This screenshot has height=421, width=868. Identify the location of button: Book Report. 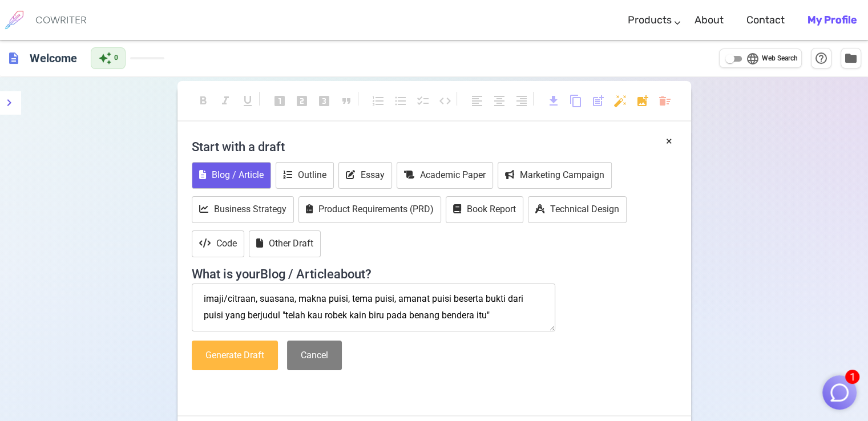
(484, 209).